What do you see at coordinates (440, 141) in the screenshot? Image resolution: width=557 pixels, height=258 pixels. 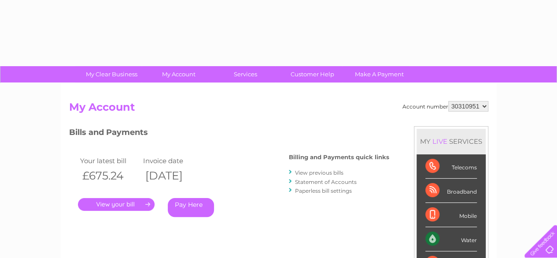 I see `div: LIVE` at bounding box center [440, 141].